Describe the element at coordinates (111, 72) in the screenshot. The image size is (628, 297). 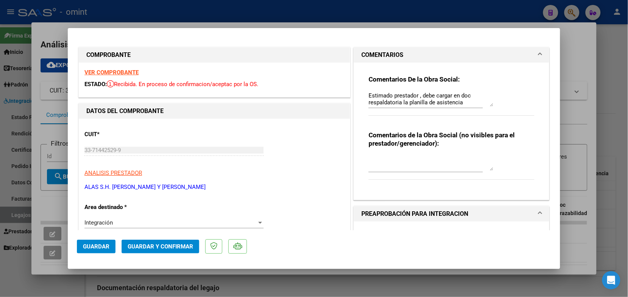
I see `strong: VER COMPROBANTE` at that location.